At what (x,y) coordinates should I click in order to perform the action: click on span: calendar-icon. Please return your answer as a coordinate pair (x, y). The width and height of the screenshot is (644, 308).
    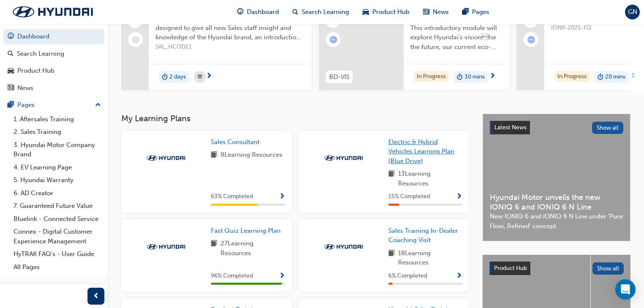
    Looking at the image, I should click on (200, 77).